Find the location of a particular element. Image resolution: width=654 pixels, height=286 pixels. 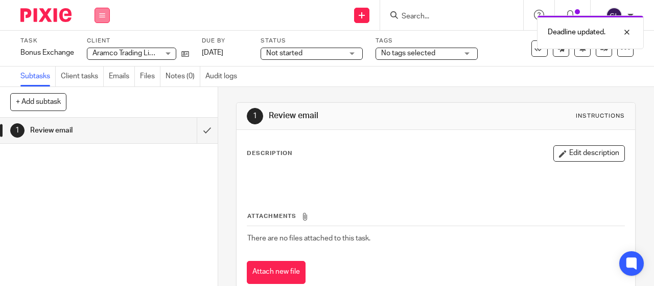

div: Bonus Exchange is located at coordinates (47, 53).